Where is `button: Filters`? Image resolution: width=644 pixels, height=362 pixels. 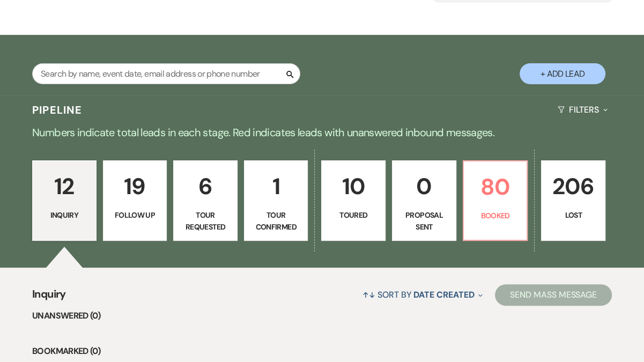 button: Filters is located at coordinates (582, 109).